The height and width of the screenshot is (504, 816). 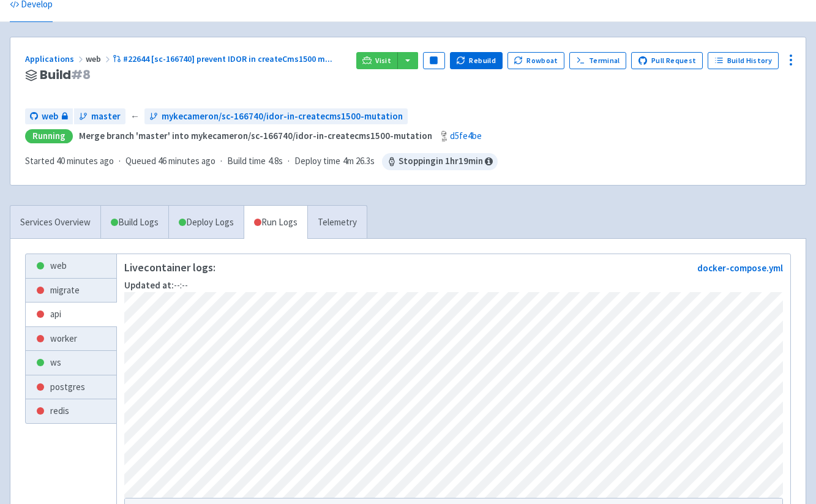 I want to click on a: Run Logs, so click(x=275, y=222).